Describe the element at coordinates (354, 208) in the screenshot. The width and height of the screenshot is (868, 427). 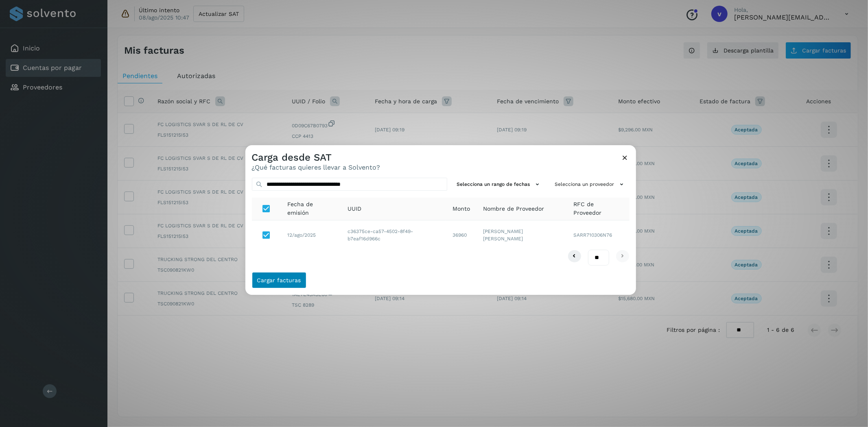
I see `span: UUID` at that location.